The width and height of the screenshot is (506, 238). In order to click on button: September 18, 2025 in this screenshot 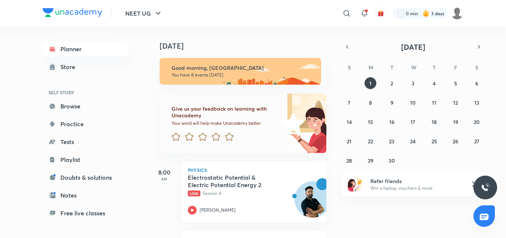, I will do `click(434, 122)`.